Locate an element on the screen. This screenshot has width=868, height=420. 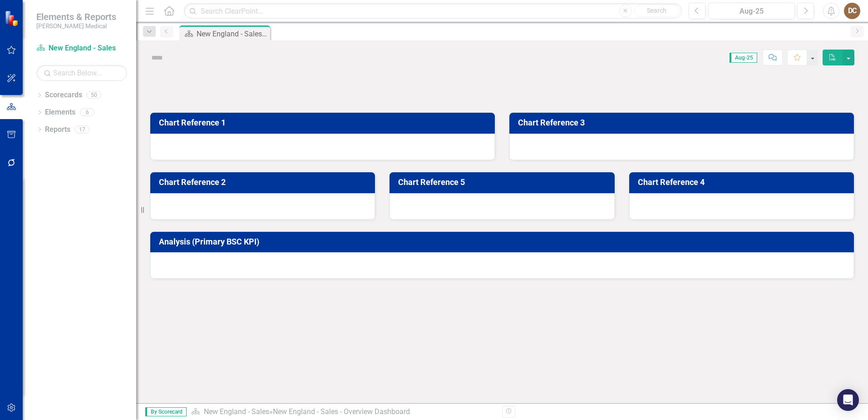
img: ClearPoint Strategy is located at coordinates (13, 18).